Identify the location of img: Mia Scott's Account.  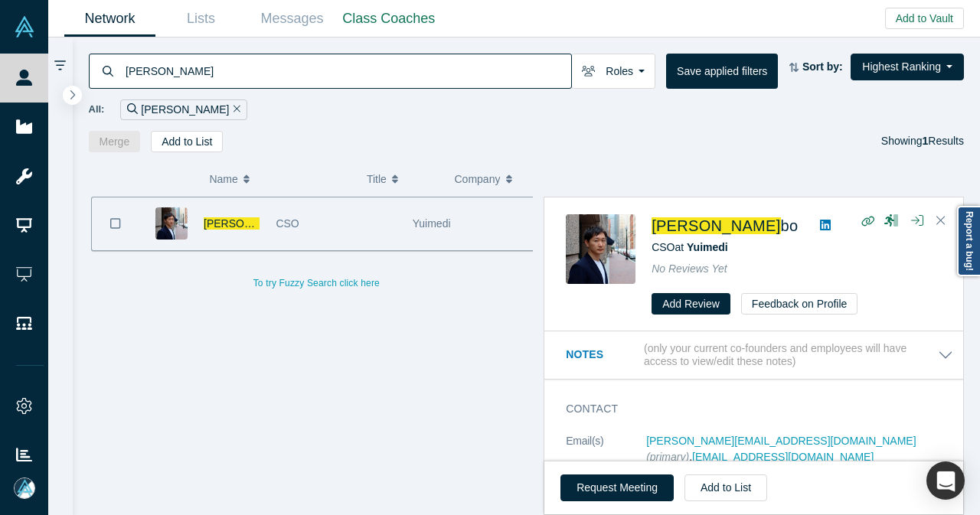
(25, 488).